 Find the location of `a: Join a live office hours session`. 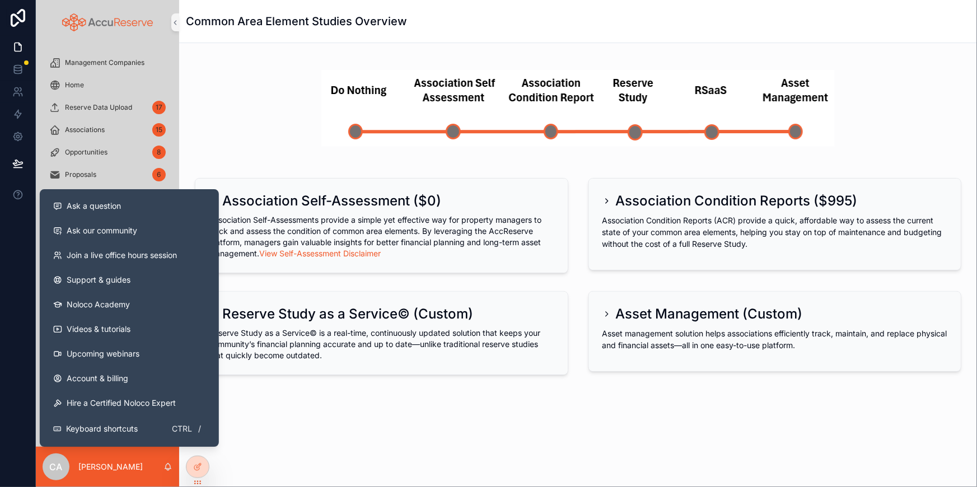

a: Join a live office hours session is located at coordinates (129, 255).